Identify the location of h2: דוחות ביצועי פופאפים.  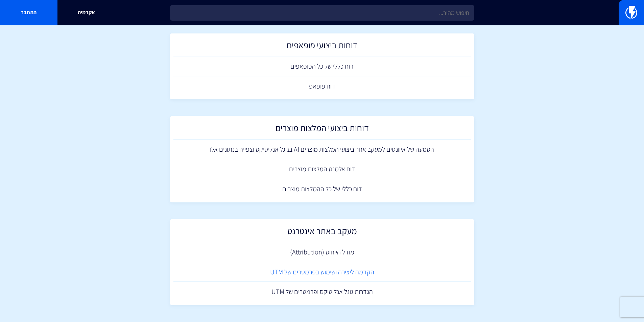
(322, 46).